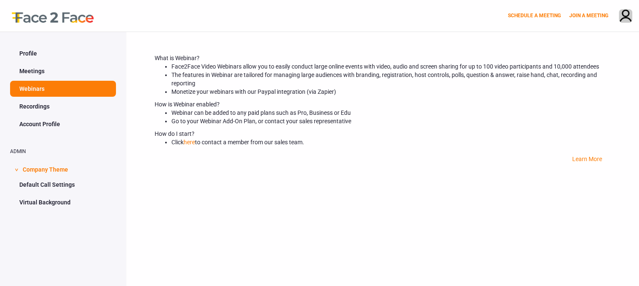 Image resolution: width=639 pixels, height=286 pixels. Describe the element at coordinates (390, 113) in the screenshot. I see `li: Webinar can be added to any paid plans such as Pro, Business or Edu` at that location.